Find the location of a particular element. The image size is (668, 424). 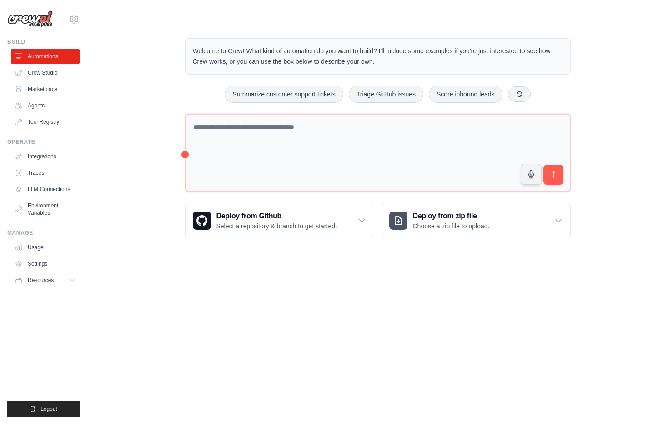

div: Operate is located at coordinates (43, 142).